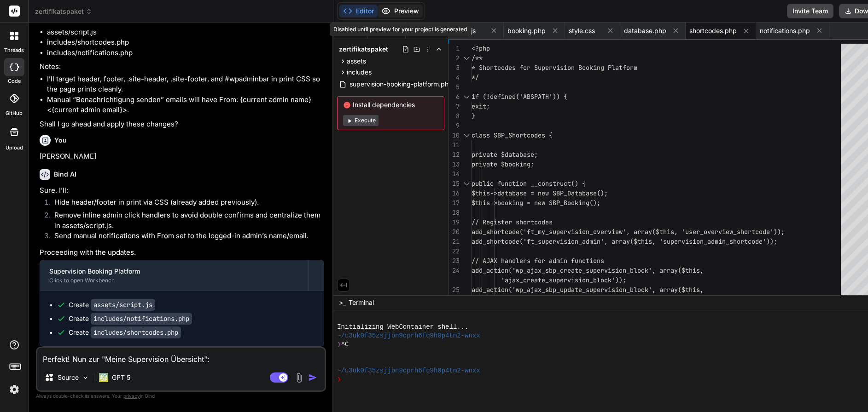 This screenshot has width=868, height=412. What do you see at coordinates (454, 270) in the screenshot?
I see `div: 24` at bounding box center [454, 270].